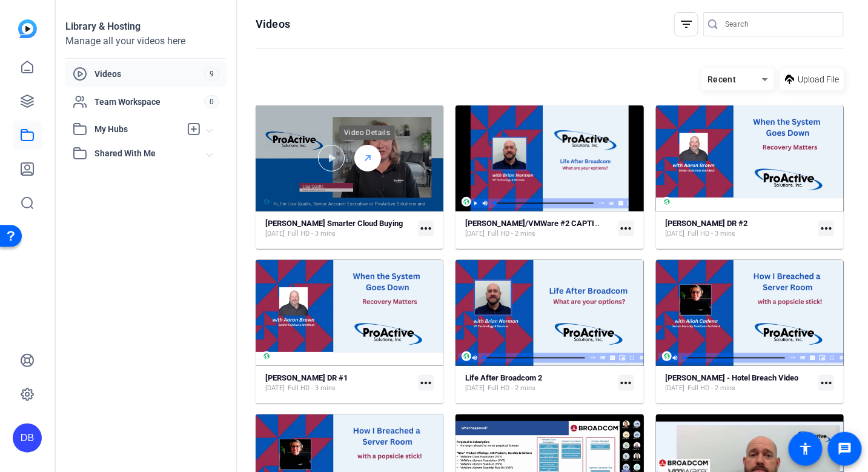 The width and height of the screenshot is (868, 472). Describe the element at coordinates (367, 133) in the screenshot. I see `div: Video Details` at that location.